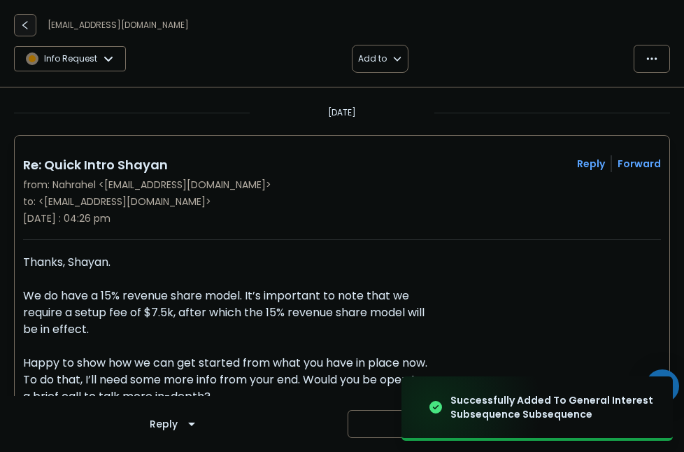 The height and width of the screenshot is (452, 684). Describe the element at coordinates (71, 59) in the screenshot. I see `p: Info Request` at that location.